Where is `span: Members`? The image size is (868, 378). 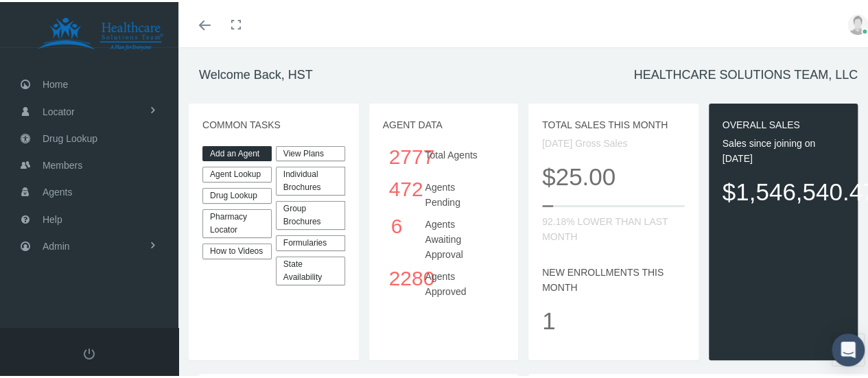
span: Members is located at coordinates (62, 164).